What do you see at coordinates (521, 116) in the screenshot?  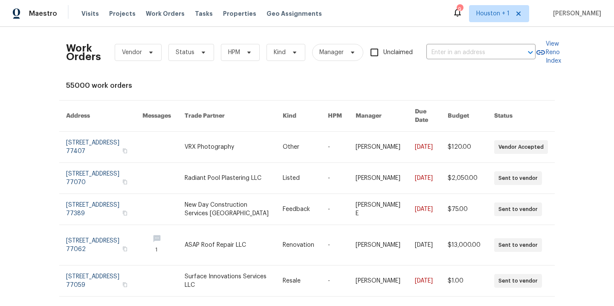 I see `th: Status` at bounding box center [521, 116].